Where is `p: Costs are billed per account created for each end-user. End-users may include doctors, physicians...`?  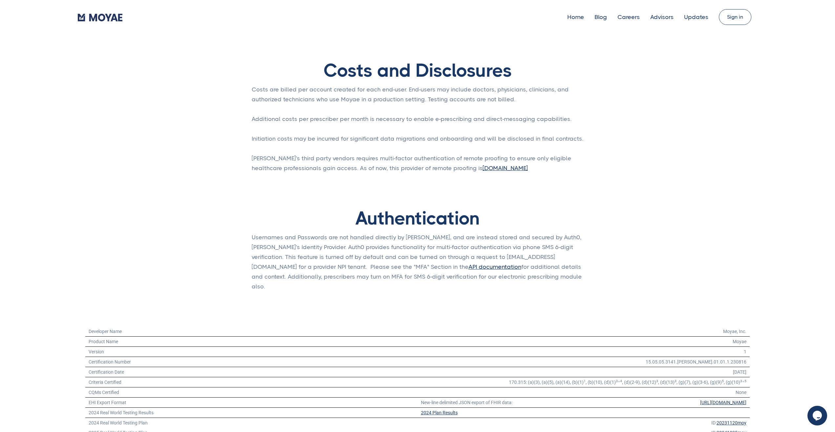 p: Costs are billed per account created for each end-user. End-users may include doctors, physicians... is located at coordinates (418, 129).